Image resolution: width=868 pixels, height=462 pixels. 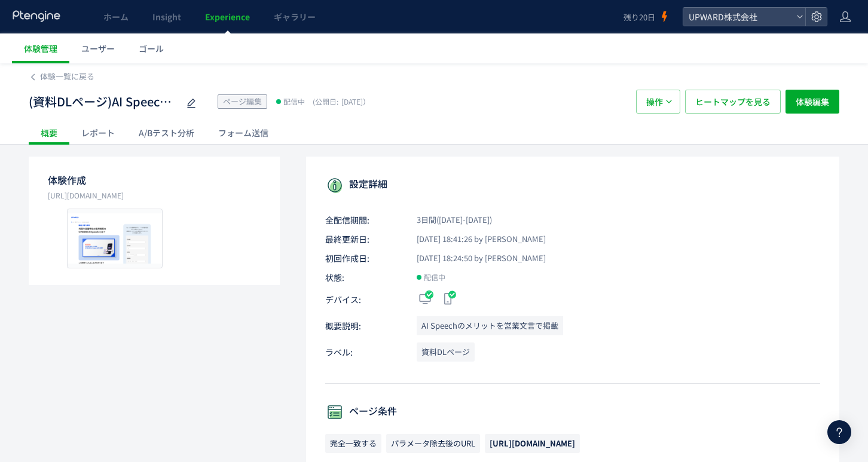 I want to click on span: ゴール, so click(x=151, y=48).